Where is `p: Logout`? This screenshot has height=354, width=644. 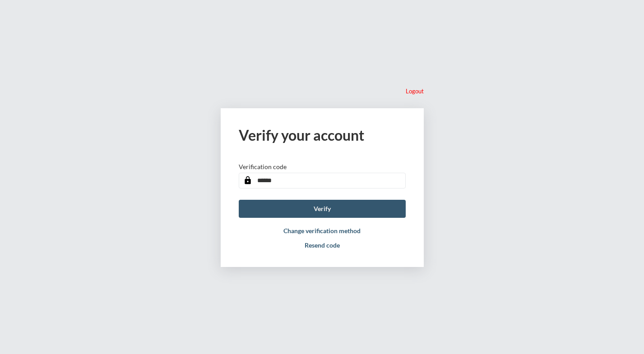 p: Logout is located at coordinates (415, 91).